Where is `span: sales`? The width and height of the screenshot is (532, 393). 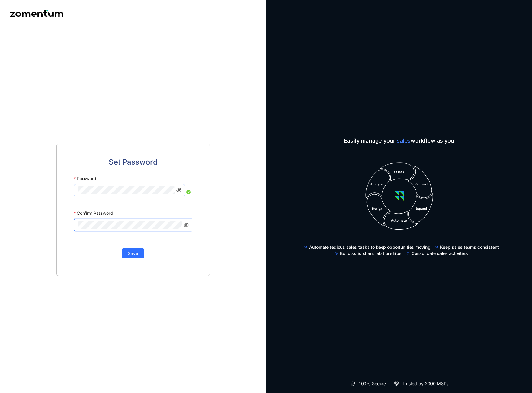
span: sales is located at coordinates (403, 140).